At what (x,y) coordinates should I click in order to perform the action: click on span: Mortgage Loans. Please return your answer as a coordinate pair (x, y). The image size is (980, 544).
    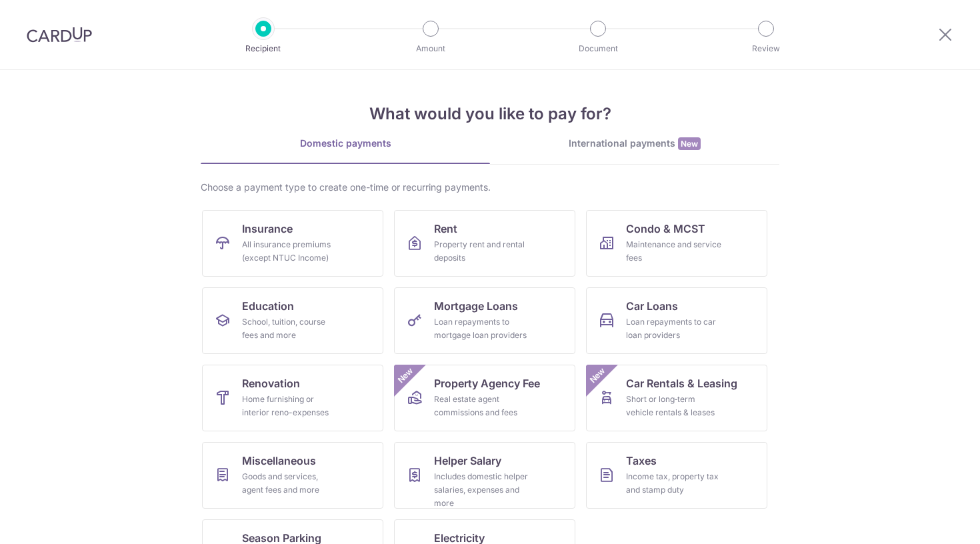
    Looking at the image, I should click on (476, 306).